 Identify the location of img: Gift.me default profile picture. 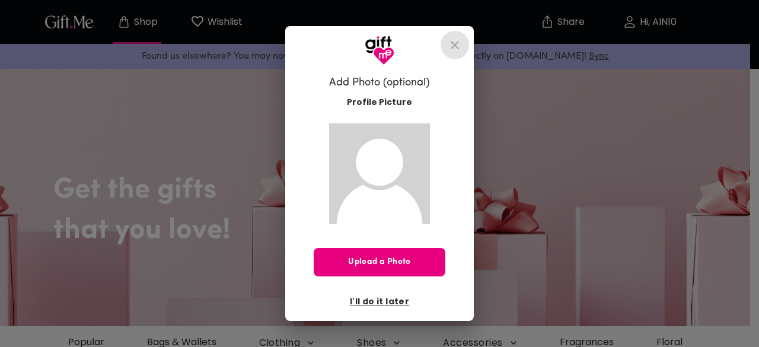
(379, 174).